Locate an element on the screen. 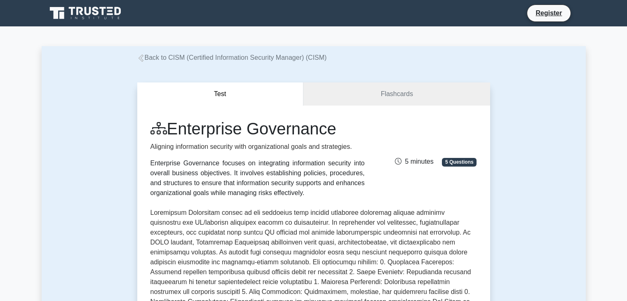  a: Back to CISM (Certified Information Security Manager) (CISM) is located at coordinates (232, 57).